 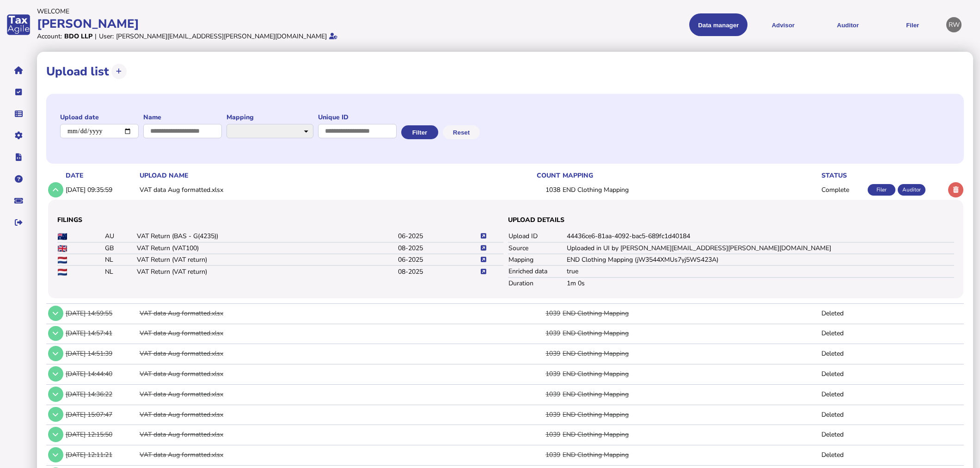 I want to click on td: VAT Return (VAT100), so click(x=267, y=248).